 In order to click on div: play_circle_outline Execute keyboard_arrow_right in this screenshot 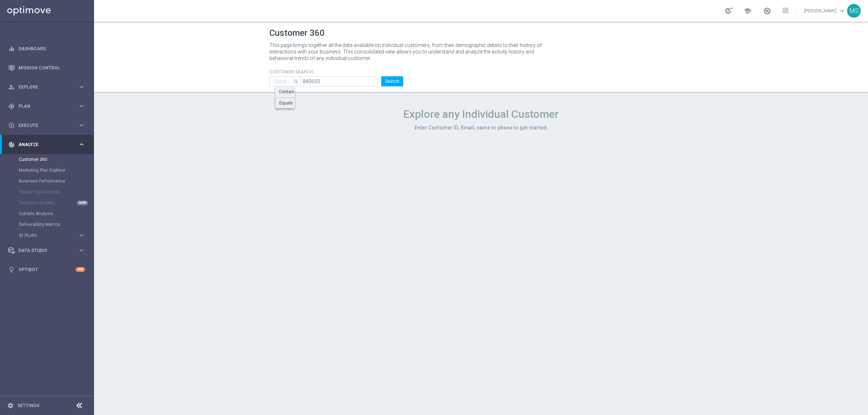, I will do `click(47, 125)`.